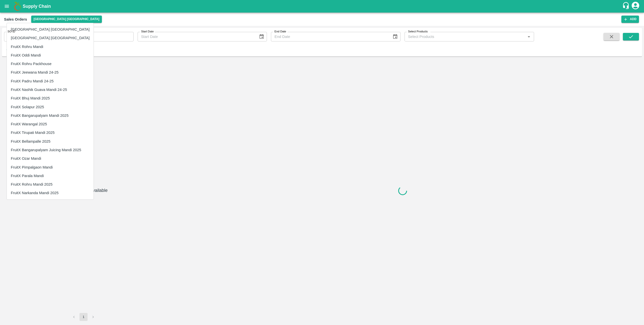 Image resolution: width=644 pixels, height=325 pixels. I want to click on nav: pagination navigation, so click(83, 317).